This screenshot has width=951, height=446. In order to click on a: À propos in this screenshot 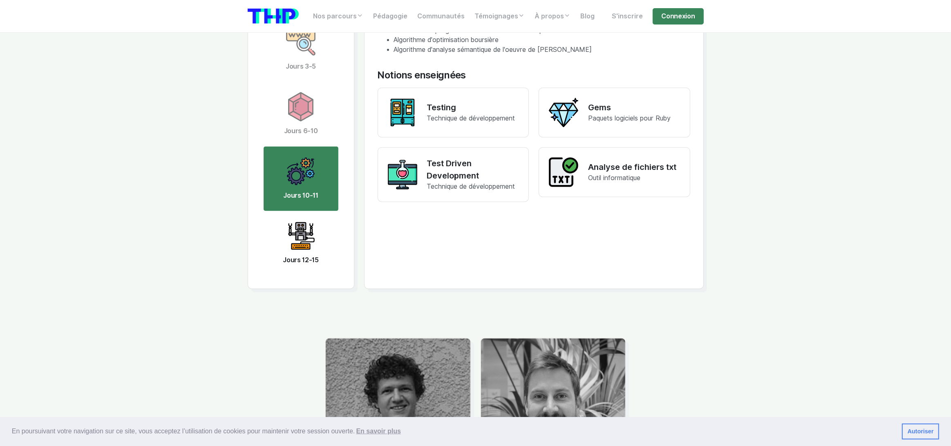, I will do `click(553, 16)`.